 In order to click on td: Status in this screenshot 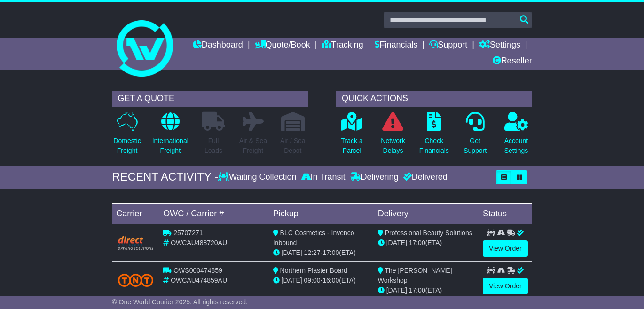, I will do `click(505, 214)`.